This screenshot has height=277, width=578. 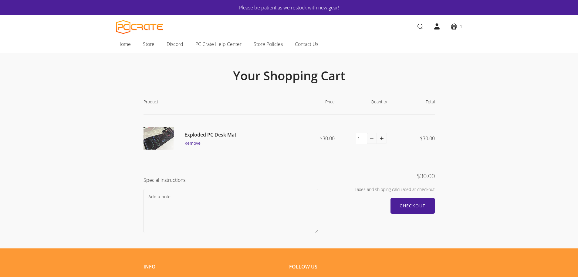 I want to click on span: Checkout, so click(x=413, y=206).